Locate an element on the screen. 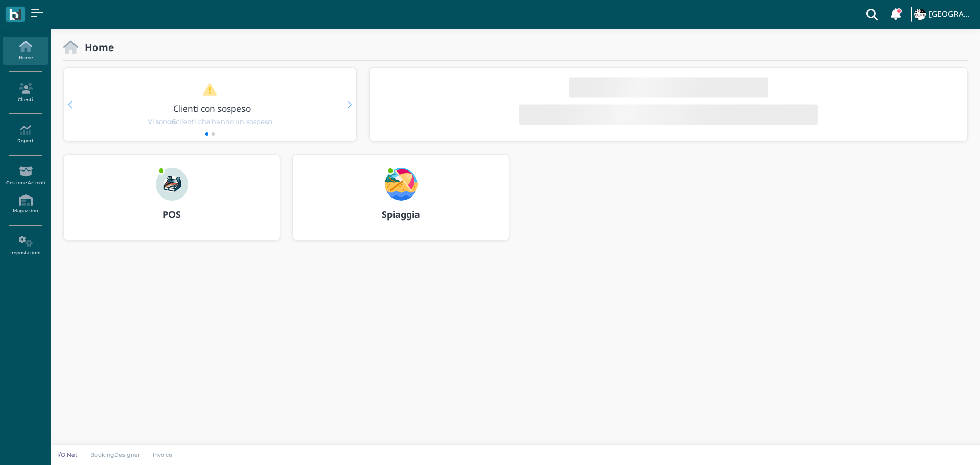 This screenshot has height=465, width=980. b: Spiaggia is located at coordinates (401, 215).